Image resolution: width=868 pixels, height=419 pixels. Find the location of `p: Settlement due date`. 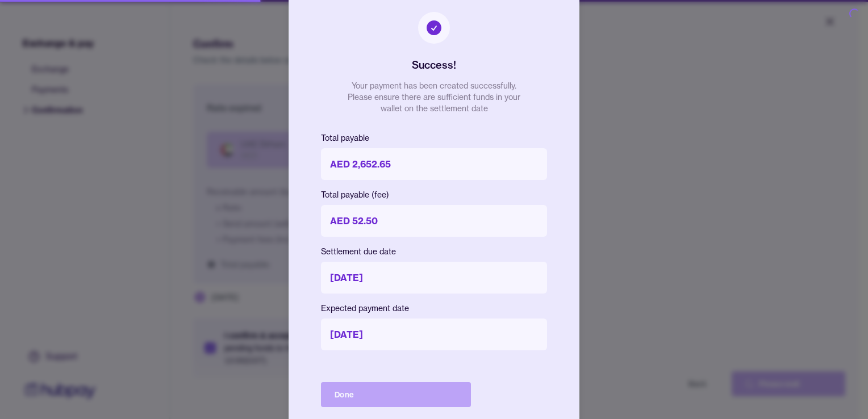

p: Settlement due date is located at coordinates (434, 251).